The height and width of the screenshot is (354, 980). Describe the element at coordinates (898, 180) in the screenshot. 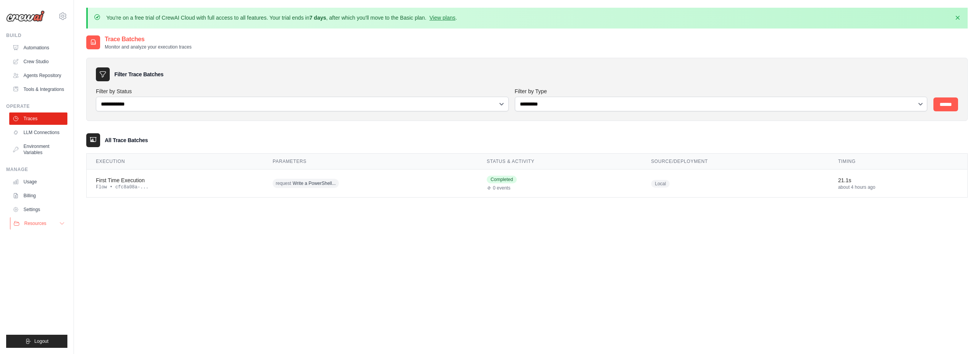

I see `div: 21.1s` at that location.